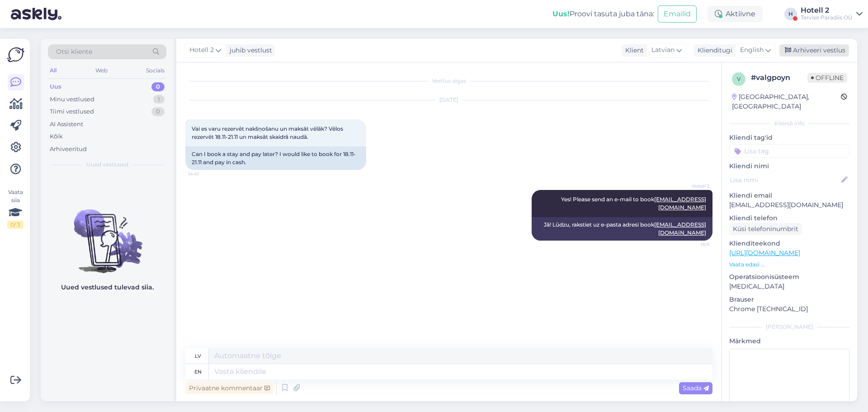  I want to click on div: Tiimi vestlused, so click(72, 112).